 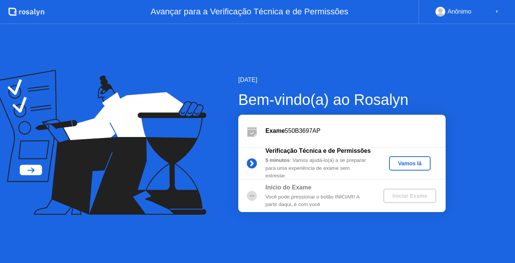 I want to click on button: Vamos lá, so click(x=410, y=163).